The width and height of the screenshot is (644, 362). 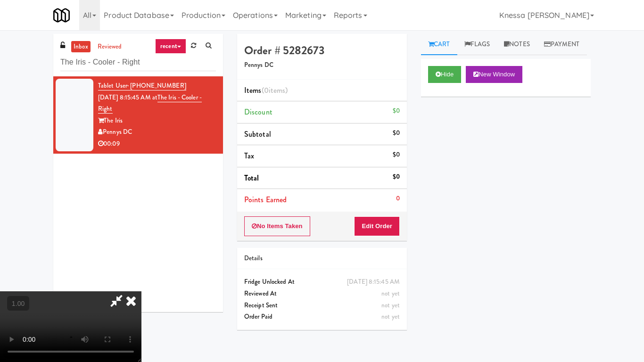 I want to click on button: Hide, so click(x=445, y=75).